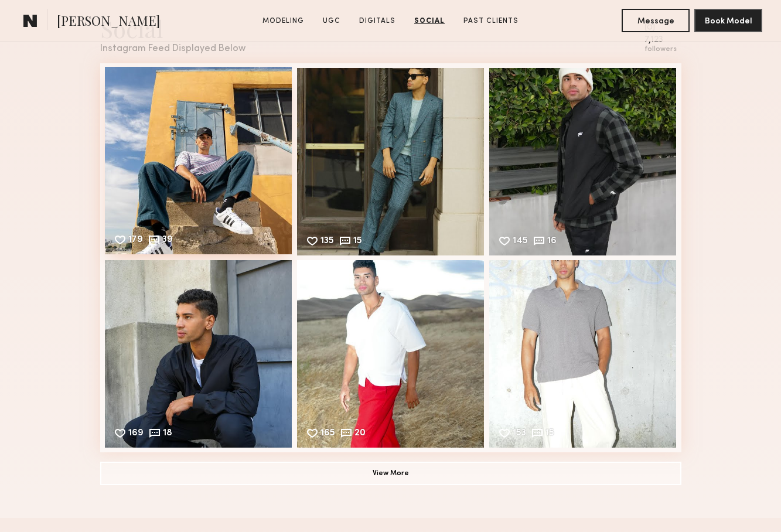 The height and width of the screenshot is (532, 781). I want to click on button: Message, so click(656, 20).